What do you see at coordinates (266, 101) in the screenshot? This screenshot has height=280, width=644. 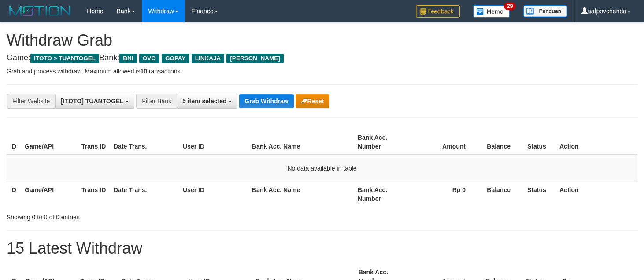 I see `button: Grab Withdraw` at bounding box center [266, 101].